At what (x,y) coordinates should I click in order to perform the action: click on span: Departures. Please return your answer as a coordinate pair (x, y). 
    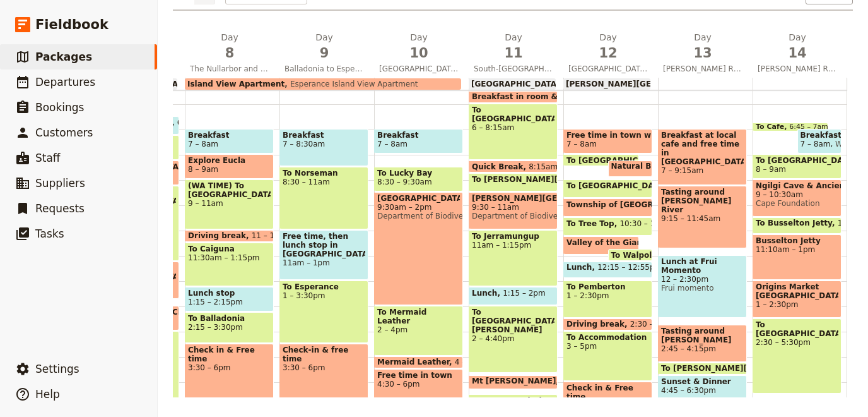
    Looking at the image, I should click on (65, 82).